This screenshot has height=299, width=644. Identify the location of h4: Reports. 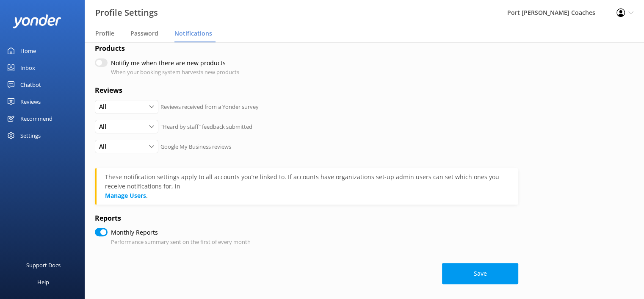
(307, 218).